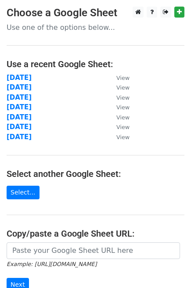  I want to click on input: Paste your Google Sheet URL here, so click(93, 251).